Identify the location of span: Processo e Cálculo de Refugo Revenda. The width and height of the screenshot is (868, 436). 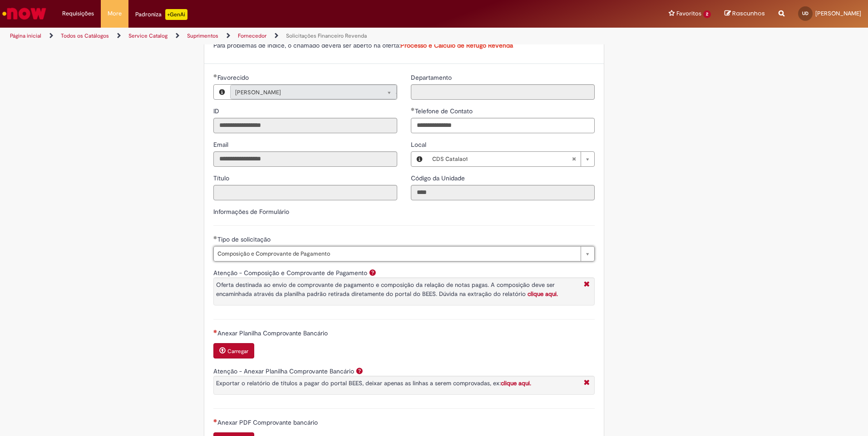
(457, 45).